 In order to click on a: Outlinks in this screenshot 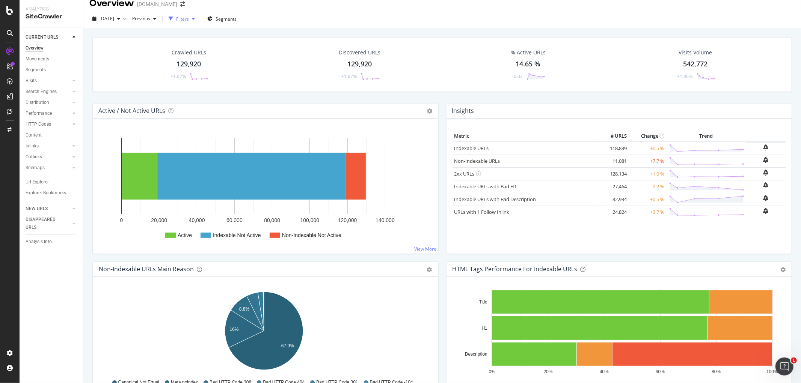, I will do `click(48, 157)`.